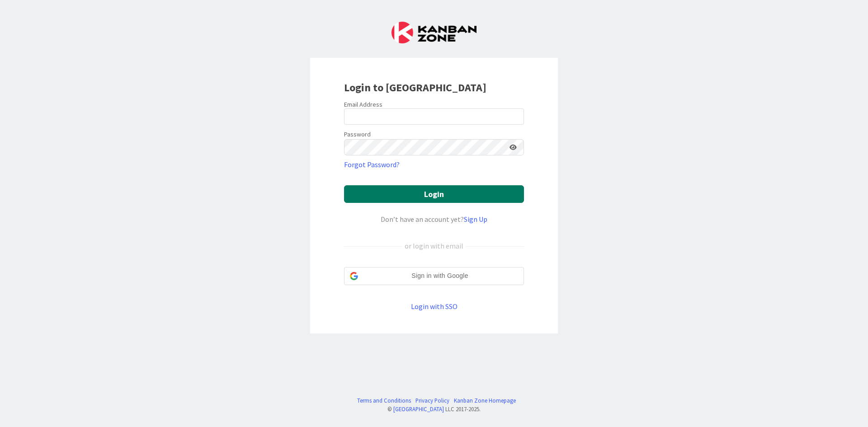 This screenshot has height=427, width=868. I want to click on span: Sign in with Google, so click(440, 276).